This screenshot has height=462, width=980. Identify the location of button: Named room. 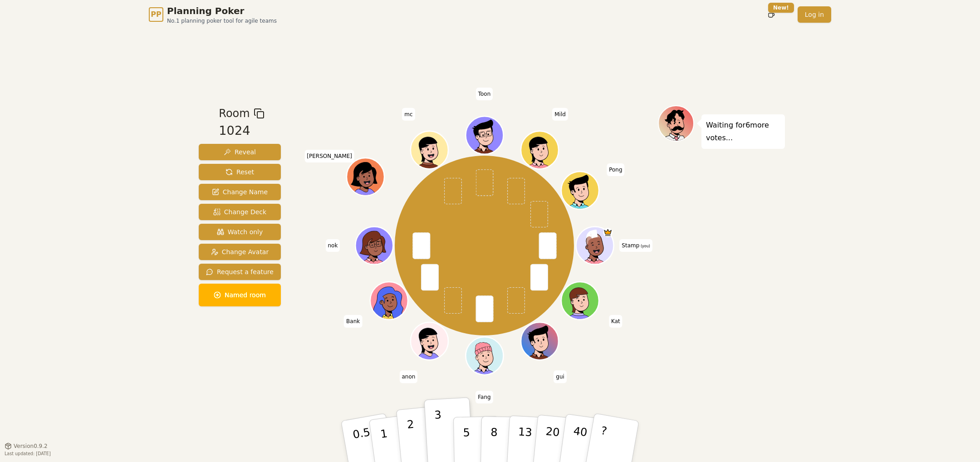
(240, 295).